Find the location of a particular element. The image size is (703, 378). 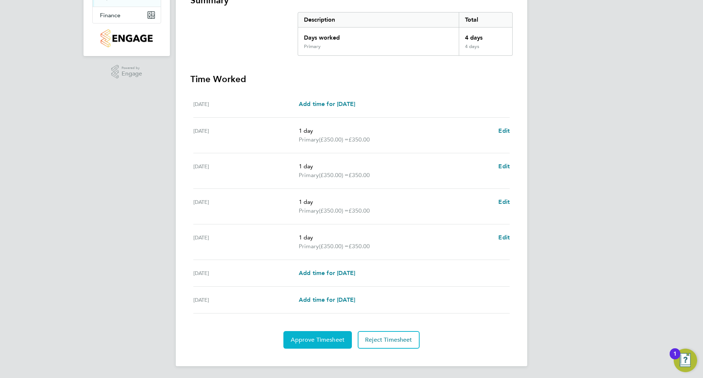

a: Go to home page is located at coordinates (127, 38).